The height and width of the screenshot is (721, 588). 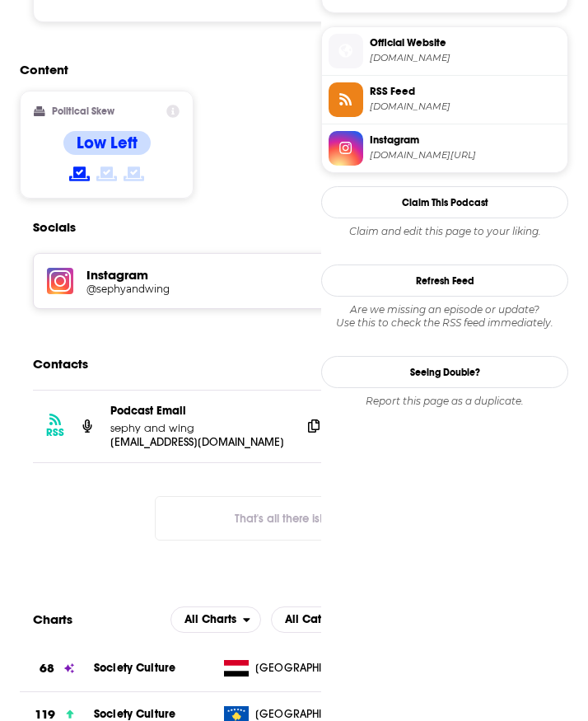 I want to click on span: instagram.com/sephyandwing, so click(x=465, y=155).